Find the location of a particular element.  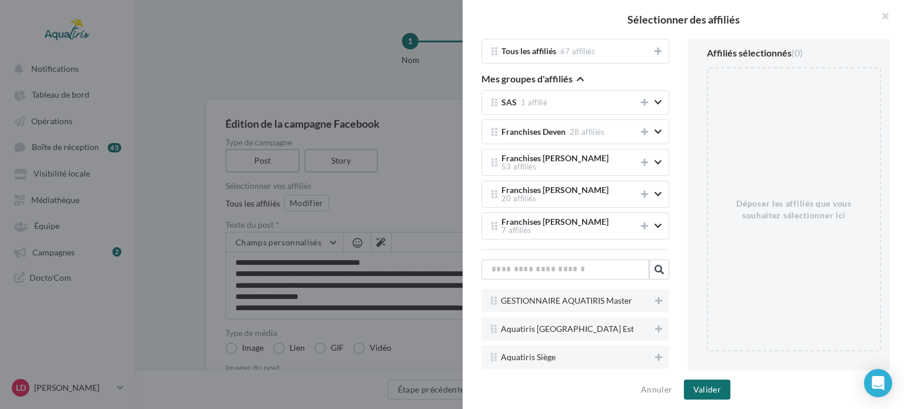

span: Franchises Deven is located at coordinates (533, 132).